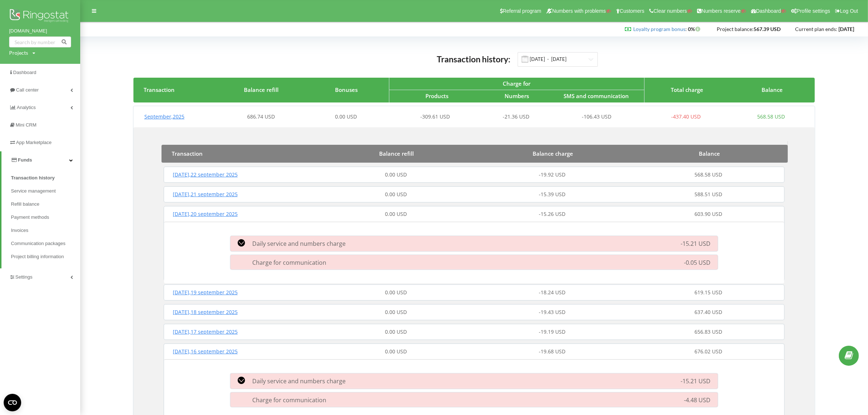 The image size is (868, 415). Describe the element at coordinates (25, 204) in the screenshot. I see `span: Refill balance` at that location.